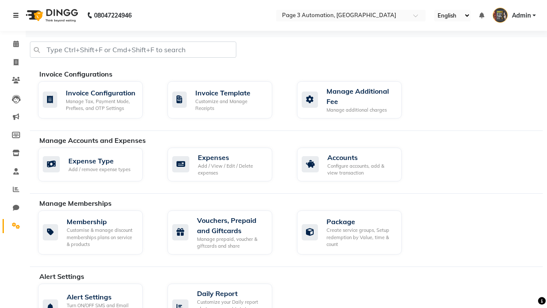  I want to click on div: Customise & manage discount memberships plans on service & products, so click(101, 237).